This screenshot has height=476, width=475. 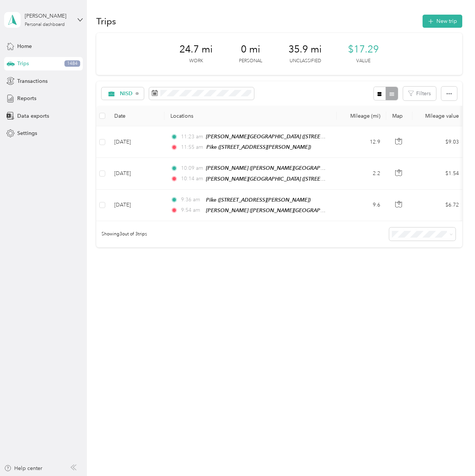 What do you see at coordinates (191, 137) in the screenshot?
I see `span: 11:23 am` at bounding box center [191, 137].